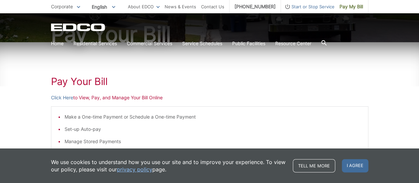 This screenshot has height=183, width=419. I want to click on p: to View, Pay, and Manage Your Bill Online, so click(210, 97).